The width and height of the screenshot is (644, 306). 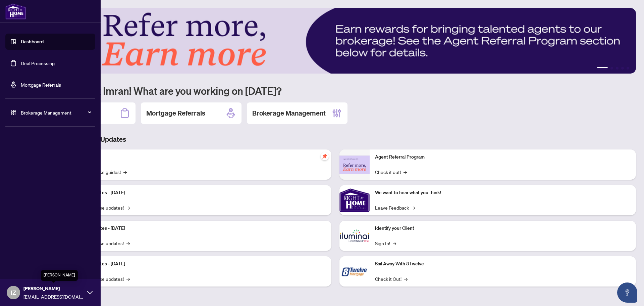 What do you see at coordinates (355, 200) in the screenshot?
I see `img: We want to hear what you think!` at bounding box center [355, 200].